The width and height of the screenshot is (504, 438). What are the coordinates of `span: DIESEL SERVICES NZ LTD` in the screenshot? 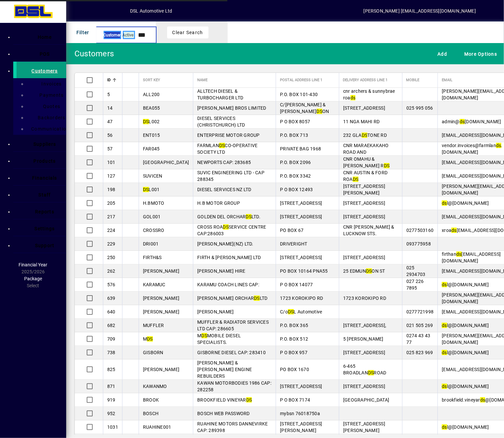 It's located at (224, 189).